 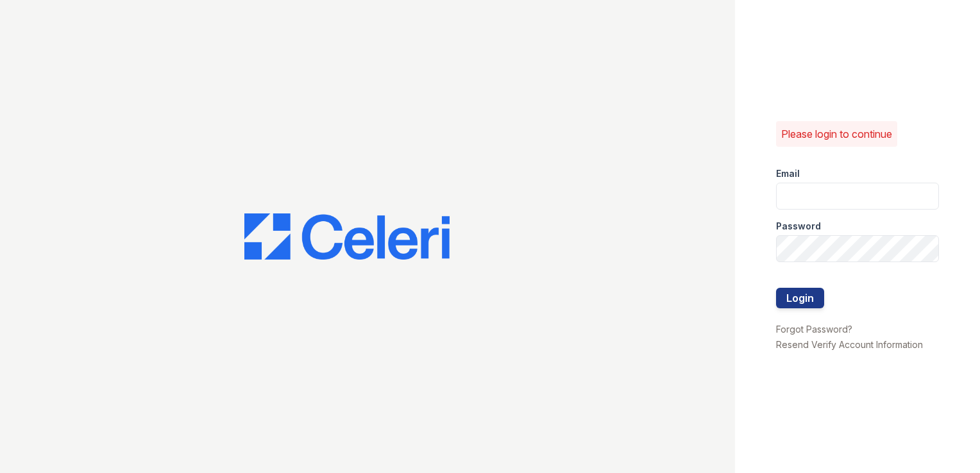 I want to click on label: Password, so click(x=798, y=226).